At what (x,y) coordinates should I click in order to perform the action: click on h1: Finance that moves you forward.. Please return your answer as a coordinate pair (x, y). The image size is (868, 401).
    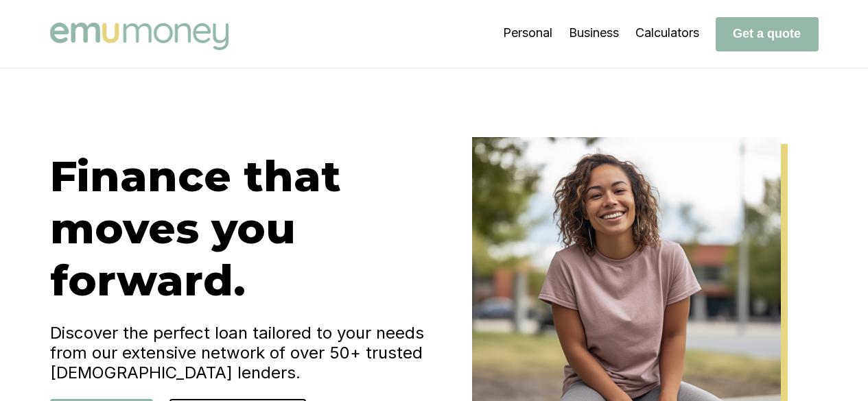
    Looking at the image, I should click on (242, 228).